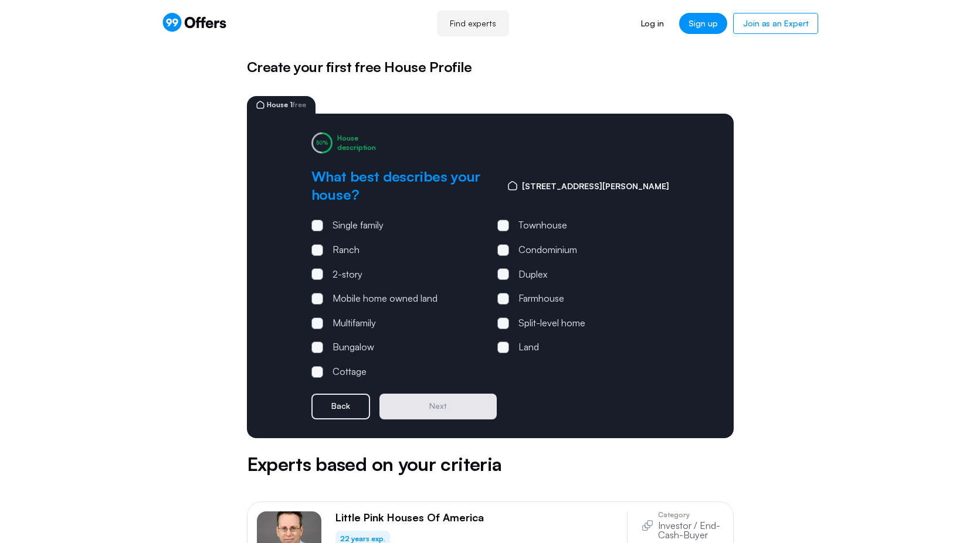 The height and width of the screenshot is (543, 980). What do you see at coordinates (286, 105) in the screenshot?
I see `span: House 1` at bounding box center [286, 105].